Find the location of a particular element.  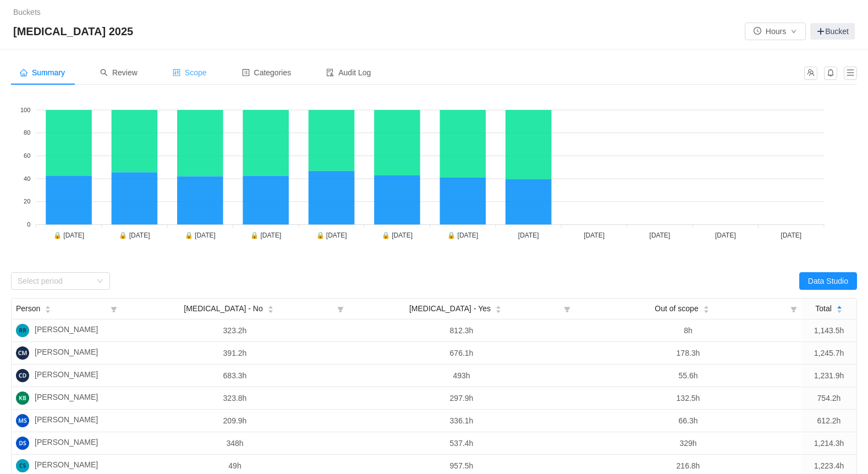

span: Scope is located at coordinates (189, 72).